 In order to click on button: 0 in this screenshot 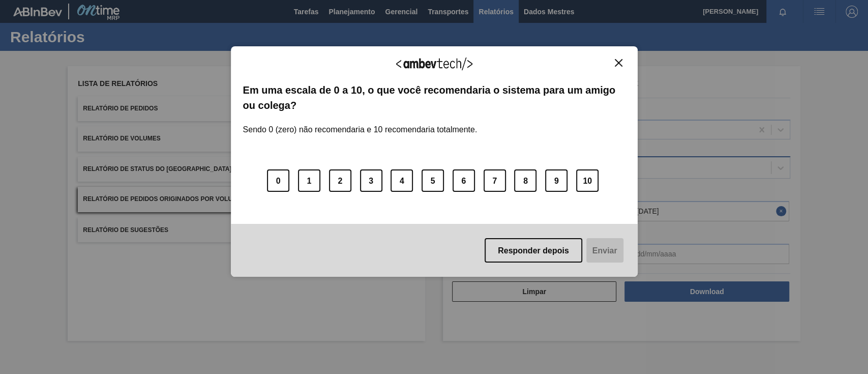, I will do `click(278, 180)`.